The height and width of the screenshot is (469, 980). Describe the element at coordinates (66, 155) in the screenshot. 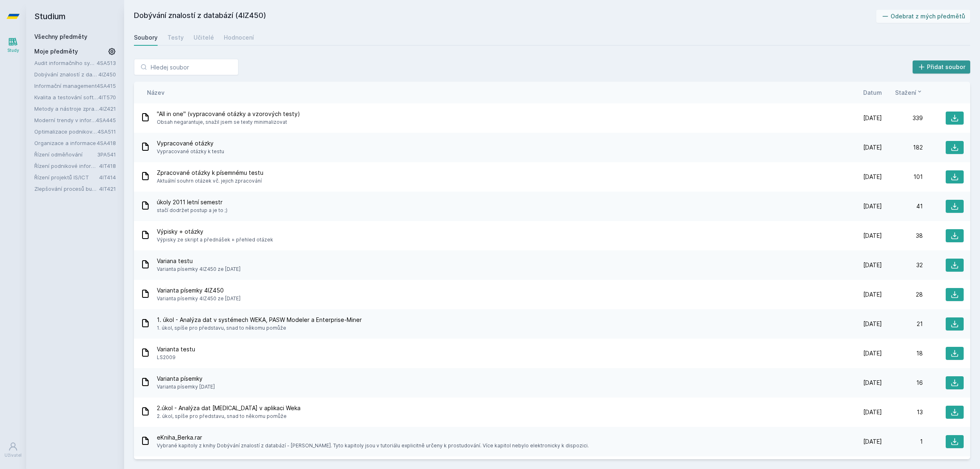

I see `a: Řízení odměňování` at that location.